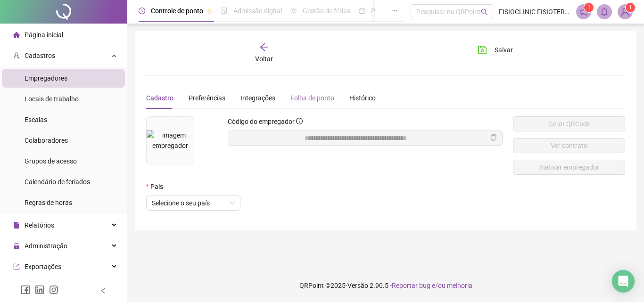 Image resolution: width=644 pixels, height=302 pixels. What do you see at coordinates (160, 98) in the screenshot?
I see `div: Cadastro` at bounding box center [160, 98].